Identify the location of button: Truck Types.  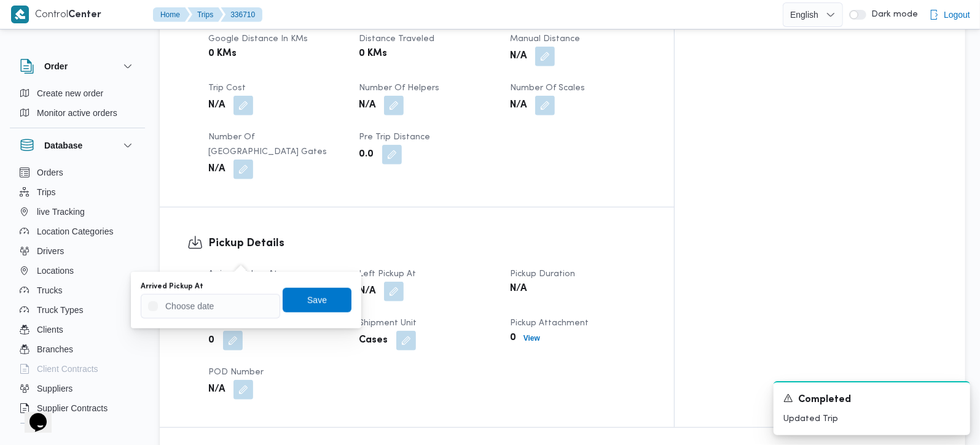
(77, 310).